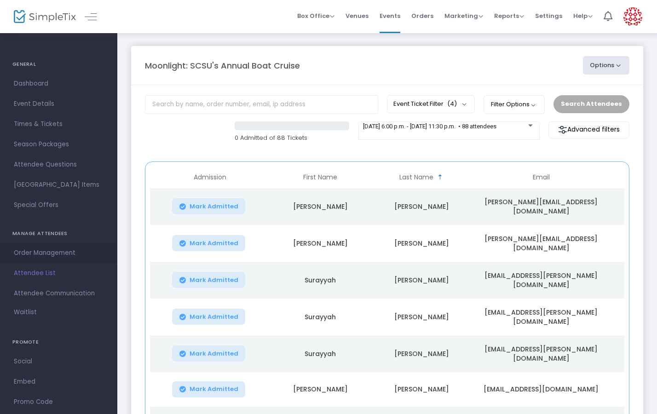 This screenshot has width=657, height=414. I want to click on m-panel-title: Moonlight: SCSU's Annual Boat Cruise, so click(222, 65).